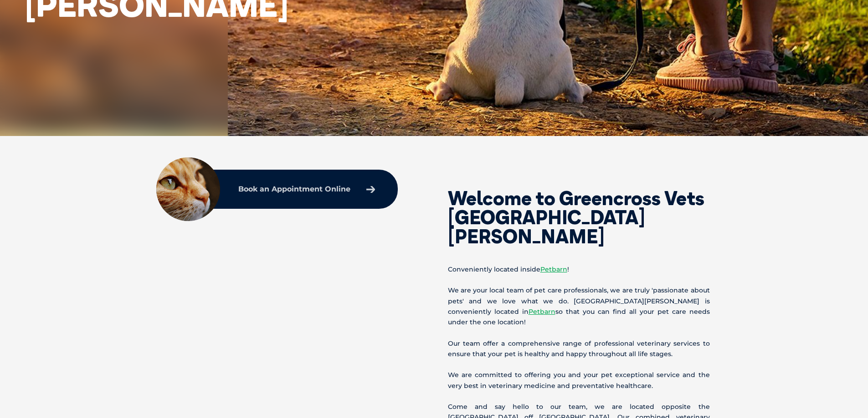 The image size is (868, 418). I want to click on button: Search, so click(855, 46).